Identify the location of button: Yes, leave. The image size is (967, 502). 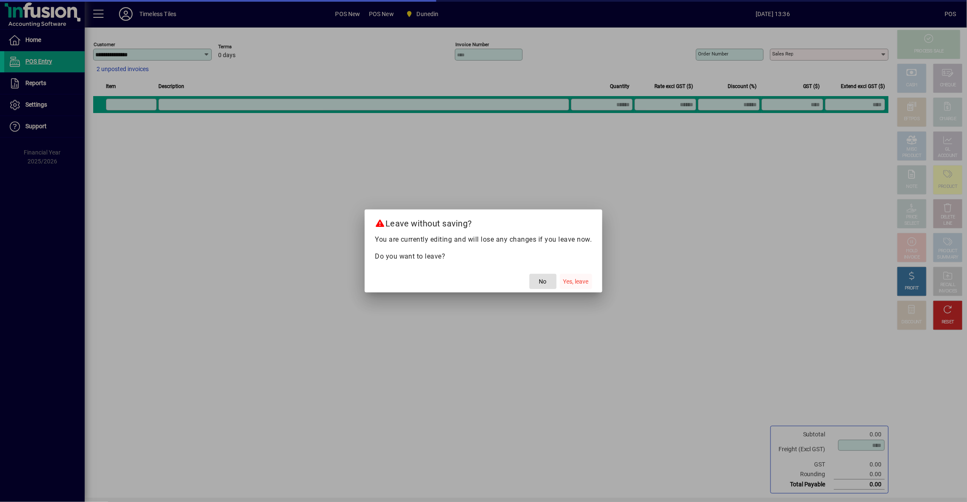
(576, 282).